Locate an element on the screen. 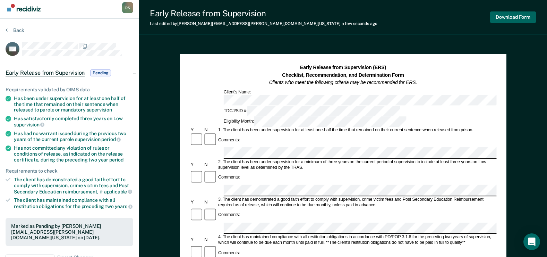 The height and width of the screenshot is (257, 547). span: Early Release from Supervision is located at coordinates (45, 73).